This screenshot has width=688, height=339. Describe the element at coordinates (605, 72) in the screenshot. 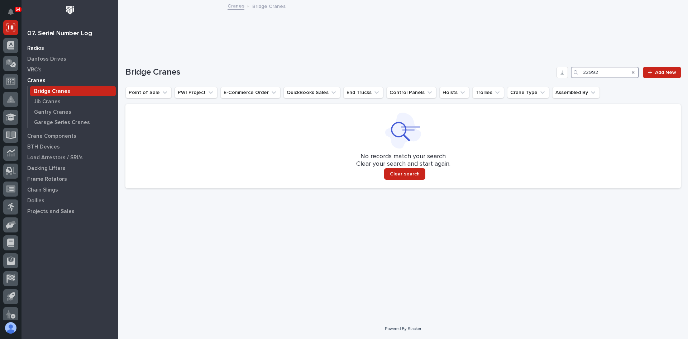

I see `input: Search` at that location.